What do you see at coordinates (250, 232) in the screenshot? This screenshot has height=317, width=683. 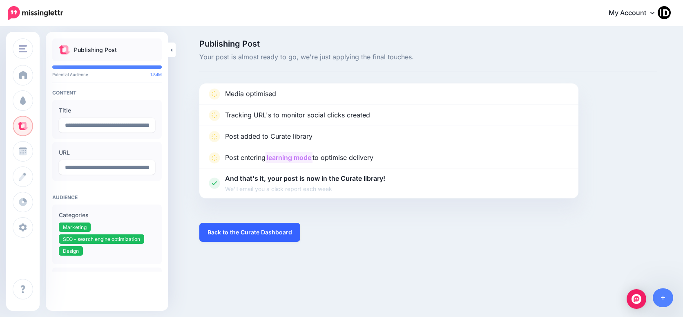 I see `a: Back to the Curate Dashboard` at bounding box center [250, 232].